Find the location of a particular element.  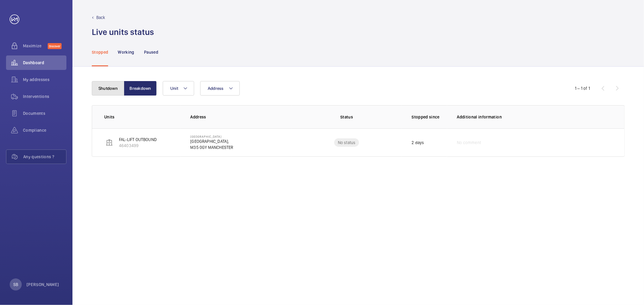

p: Stopped is located at coordinates (100, 52).